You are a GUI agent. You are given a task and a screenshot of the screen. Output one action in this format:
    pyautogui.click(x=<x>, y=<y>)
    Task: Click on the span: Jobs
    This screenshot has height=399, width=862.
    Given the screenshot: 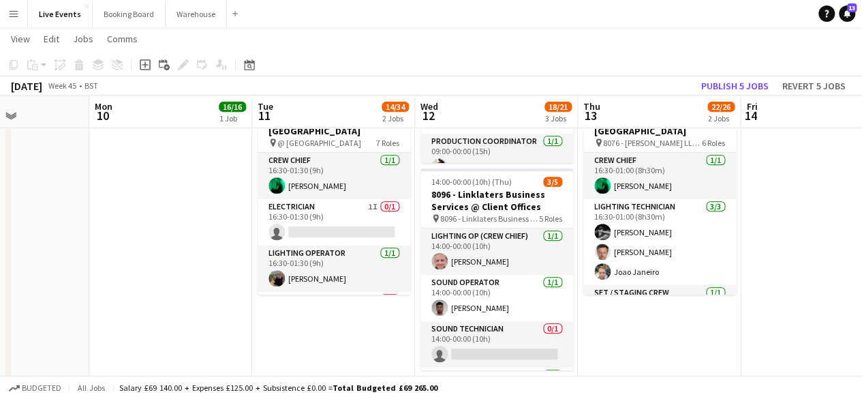 What is the action you would take?
    pyautogui.click(x=83, y=39)
    